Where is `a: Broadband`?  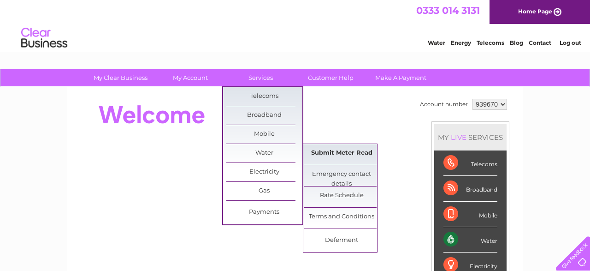 a: Broadband is located at coordinates (264, 115).